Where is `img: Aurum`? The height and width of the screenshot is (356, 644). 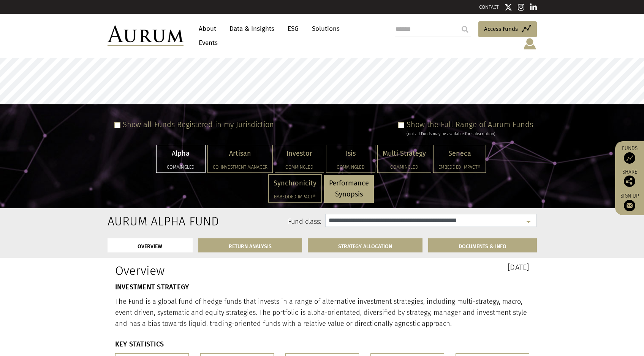
img: Aurum is located at coordinates (146, 36).